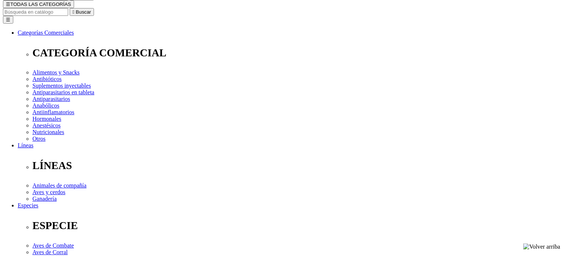 Image resolution: width=566 pixels, height=256 pixels. I want to click on font: Buscar, so click(83, 12).